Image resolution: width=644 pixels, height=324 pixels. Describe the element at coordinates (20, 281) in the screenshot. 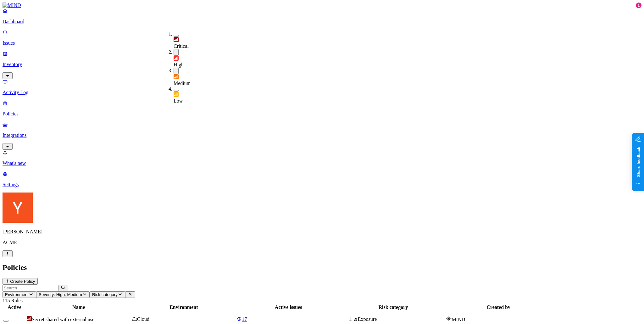

I see `button: Create Policy` at that location.